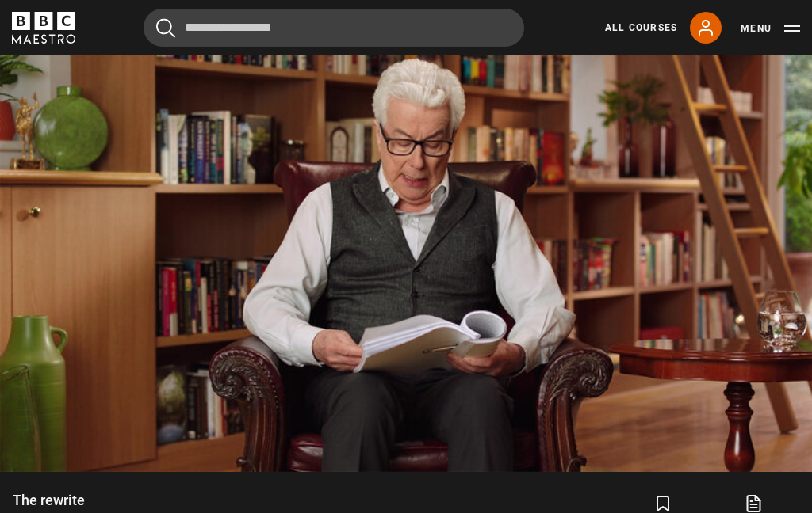  Describe the element at coordinates (44, 27) in the screenshot. I see `a: BBC Maestro` at that location.